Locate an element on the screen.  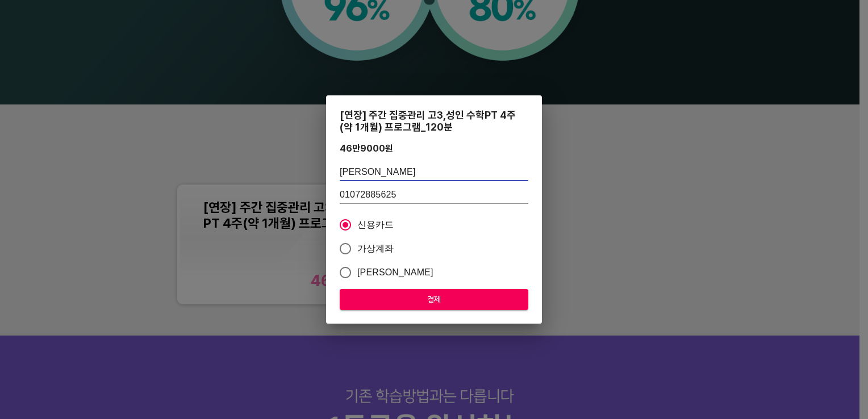
input: 학생 연락처 is located at coordinates (434, 195).